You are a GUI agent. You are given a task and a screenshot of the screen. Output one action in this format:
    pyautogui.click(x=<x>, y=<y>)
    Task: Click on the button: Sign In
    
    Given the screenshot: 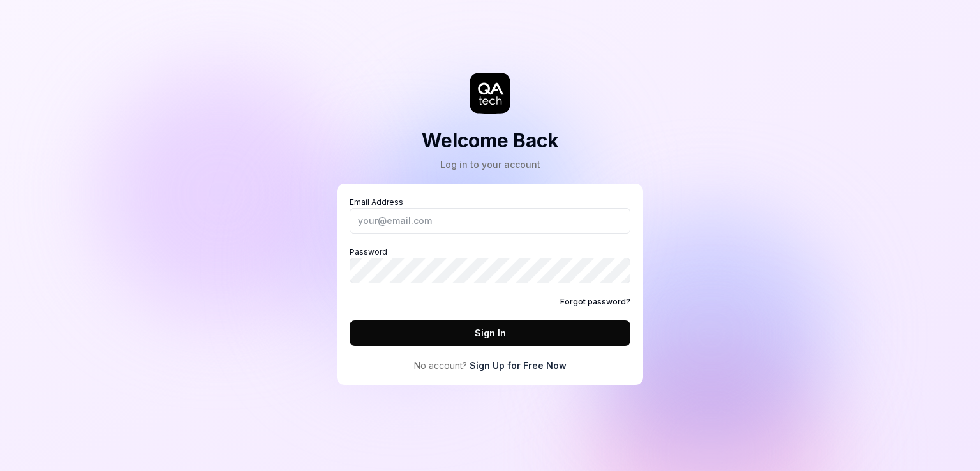 What is the action you would take?
    pyautogui.click(x=490, y=333)
    